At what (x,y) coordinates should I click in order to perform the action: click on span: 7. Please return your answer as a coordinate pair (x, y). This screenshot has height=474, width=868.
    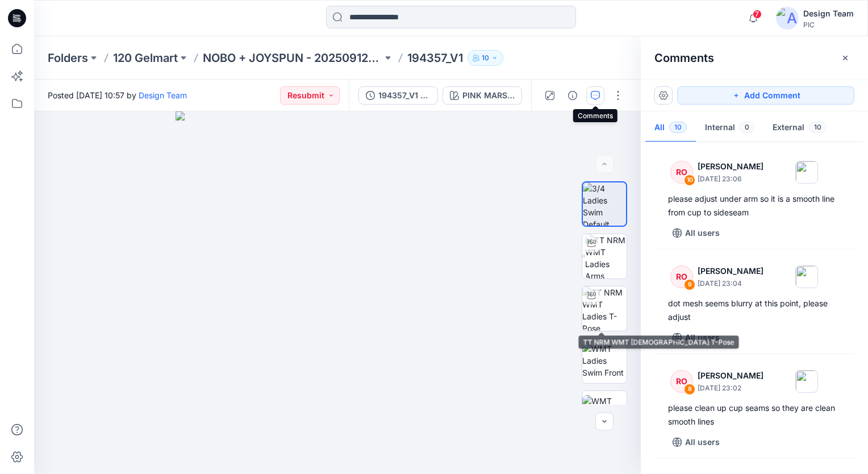
    Looking at the image, I should click on (757, 14).